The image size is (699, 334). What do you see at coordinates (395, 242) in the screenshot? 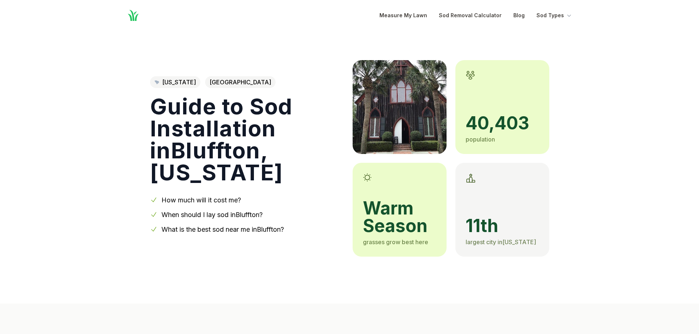
I see `span: grasses grow best here` at bounding box center [395, 242].